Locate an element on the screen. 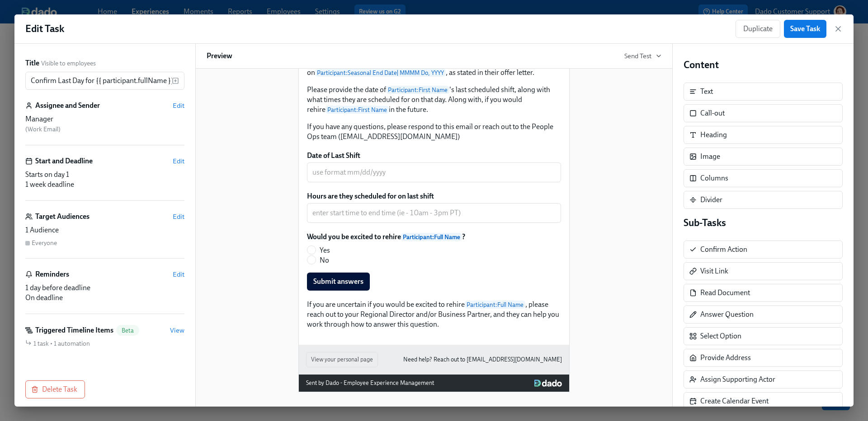 The width and height of the screenshot is (868, 421). span: 1 week deadline is located at coordinates (50, 184).